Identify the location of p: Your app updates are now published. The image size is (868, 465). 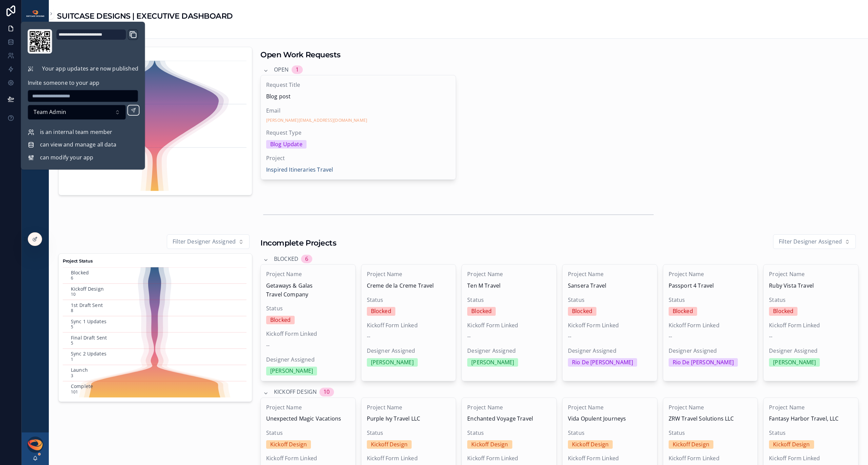
(90, 69).